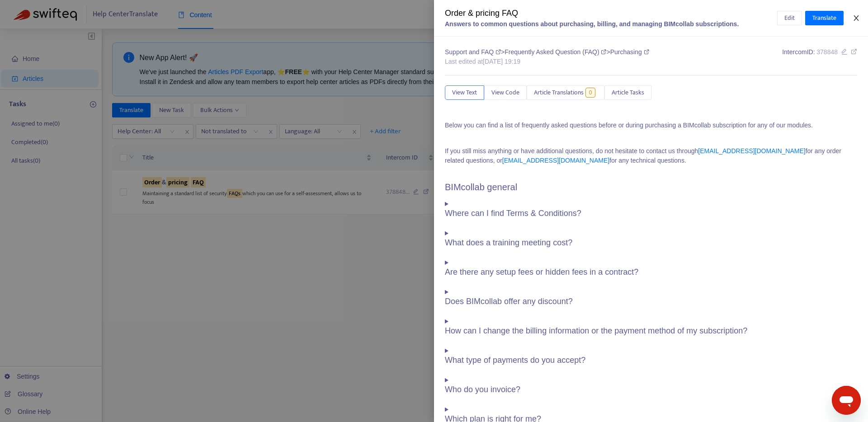 This screenshot has width=868, height=422. I want to click on button: View Code, so click(505, 92).